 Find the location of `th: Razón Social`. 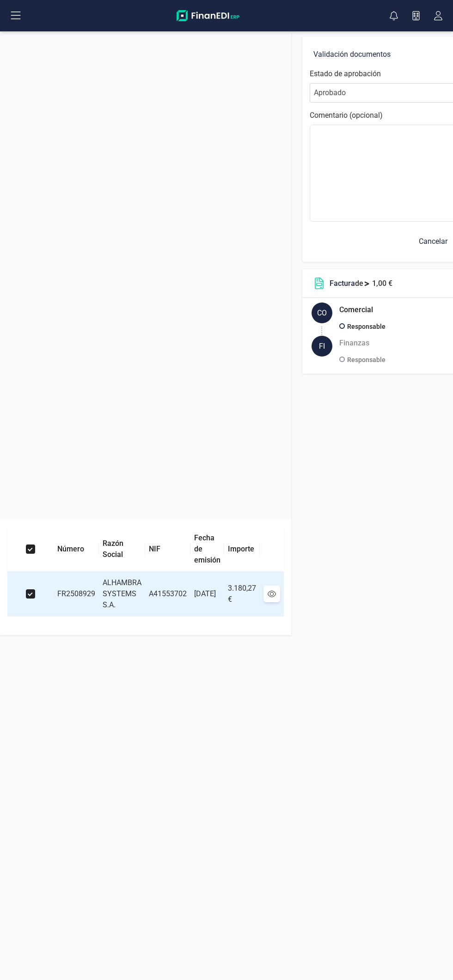

th: Razón Social is located at coordinates (122, 549).